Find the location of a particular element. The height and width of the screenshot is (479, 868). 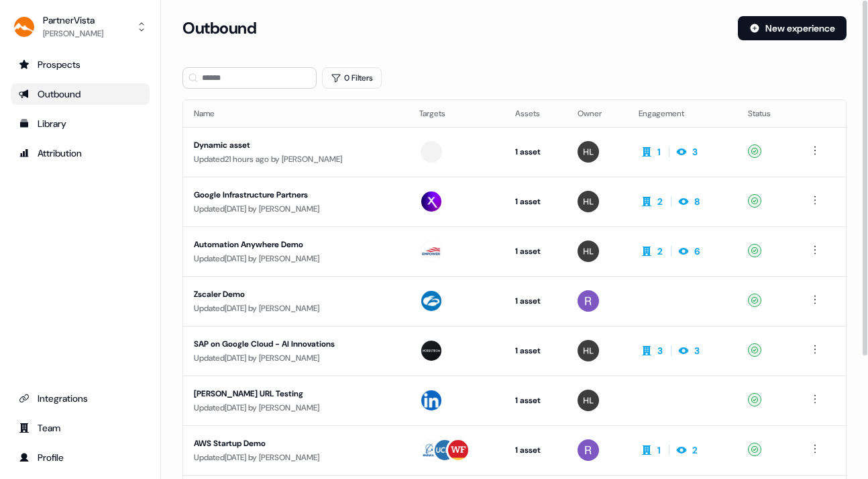

div: SAP on Google Cloud - AI Innovations is located at coordinates (296, 344).